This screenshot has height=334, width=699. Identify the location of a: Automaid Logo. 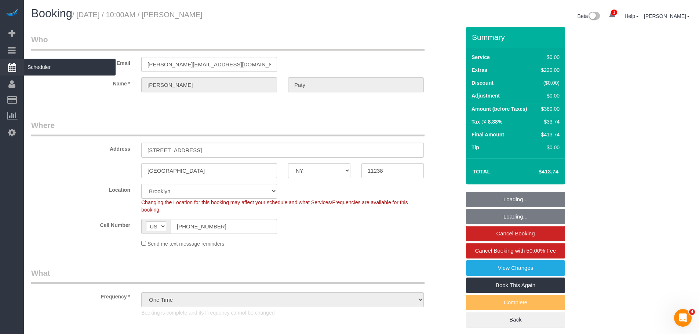
(12, 12).